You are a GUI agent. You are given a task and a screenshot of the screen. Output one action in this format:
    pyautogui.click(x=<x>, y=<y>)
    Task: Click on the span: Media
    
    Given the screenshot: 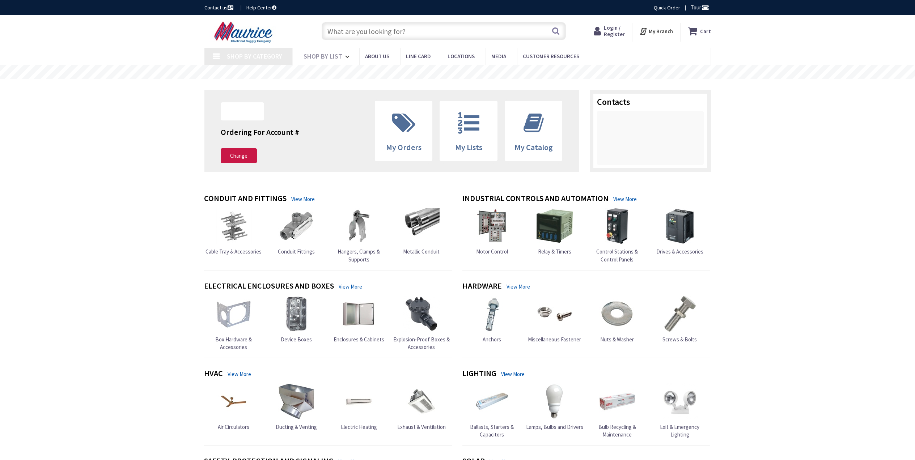 What is the action you would take?
    pyautogui.click(x=499, y=56)
    